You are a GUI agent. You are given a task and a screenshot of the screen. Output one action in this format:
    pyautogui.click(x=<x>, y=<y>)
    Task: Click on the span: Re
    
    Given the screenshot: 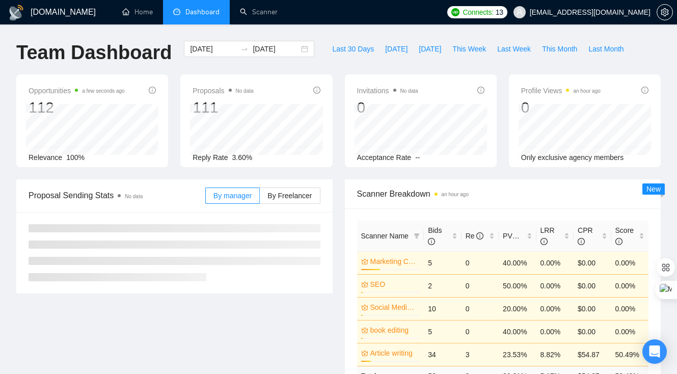 What is the action you would take?
    pyautogui.click(x=475, y=236)
    